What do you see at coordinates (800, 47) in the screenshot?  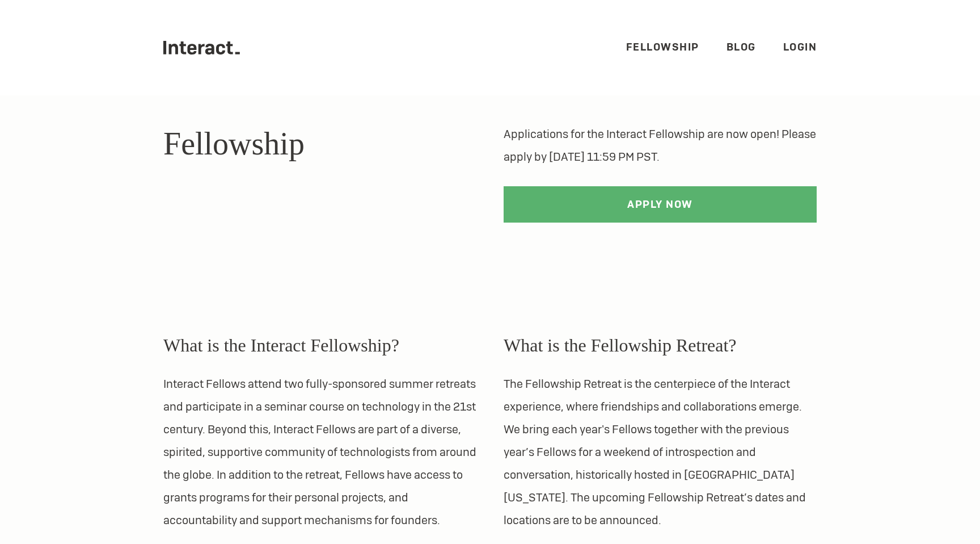 I see `a: Login` at bounding box center [800, 47].